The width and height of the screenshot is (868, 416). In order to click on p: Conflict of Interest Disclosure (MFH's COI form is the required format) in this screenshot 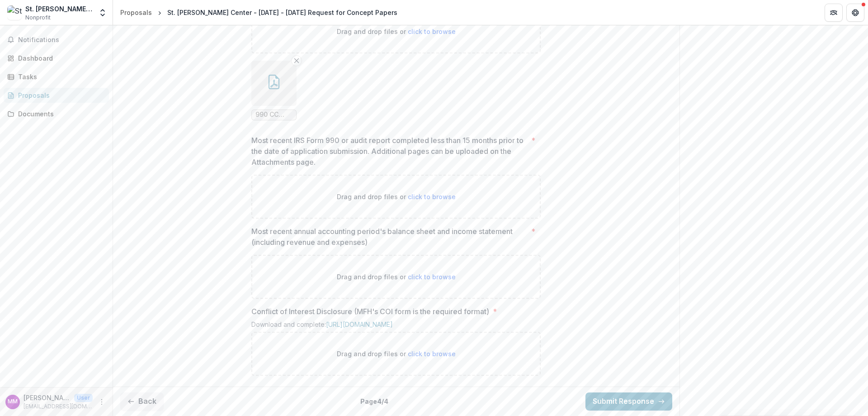, I will do `click(370, 311)`.